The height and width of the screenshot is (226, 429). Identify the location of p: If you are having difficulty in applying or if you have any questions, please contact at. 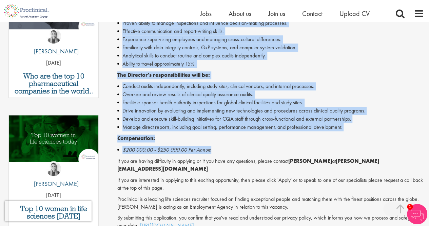
(271, 165).